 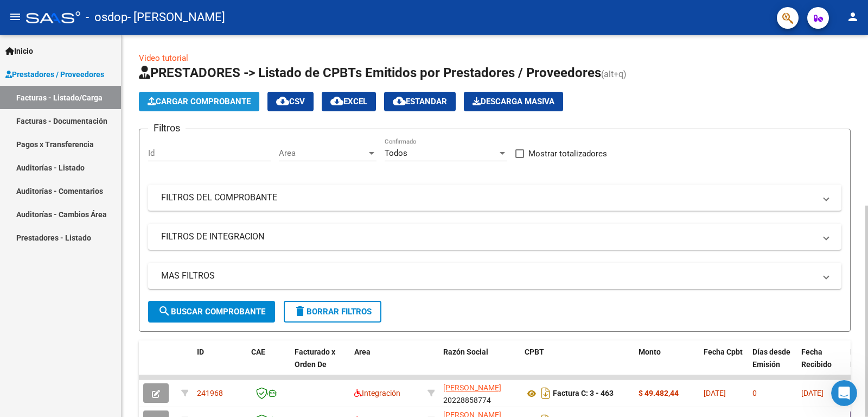 What do you see at coordinates (166, 128) in the screenshot?
I see `h3: Filtros` at bounding box center [166, 128].